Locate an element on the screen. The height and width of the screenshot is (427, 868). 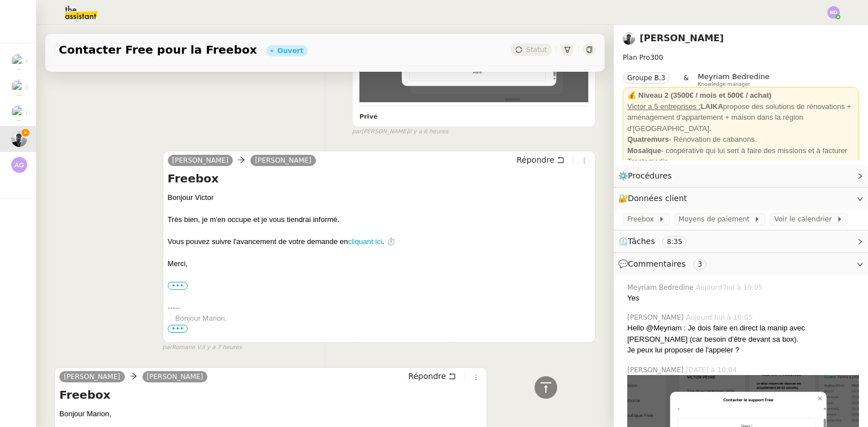
img: users%2FrxcTinYCQST3nt3eRyMgQ024e422%2Favatar%2Fa0327058c7192f72952294e6843542370f7921c3.jpg is located at coordinates (20, 113).